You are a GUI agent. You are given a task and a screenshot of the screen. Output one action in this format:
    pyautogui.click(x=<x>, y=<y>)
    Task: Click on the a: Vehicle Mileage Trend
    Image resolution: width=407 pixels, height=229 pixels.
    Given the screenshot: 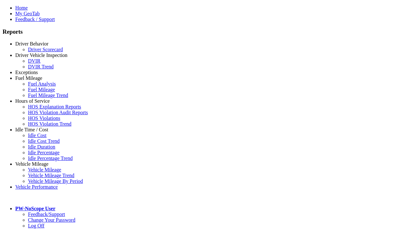 What is the action you would take?
    pyautogui.click(x=51, y=175)
    